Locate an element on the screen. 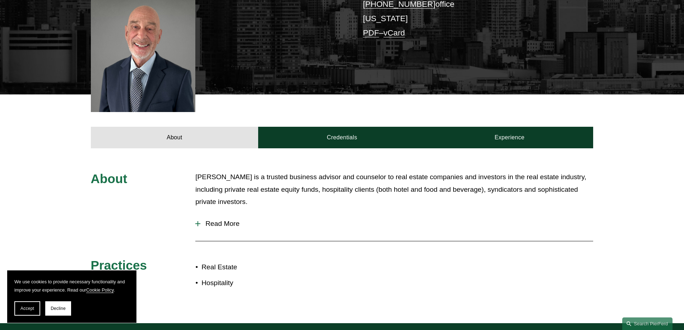  section: Cookie banner is located at coordinates (72, 297).